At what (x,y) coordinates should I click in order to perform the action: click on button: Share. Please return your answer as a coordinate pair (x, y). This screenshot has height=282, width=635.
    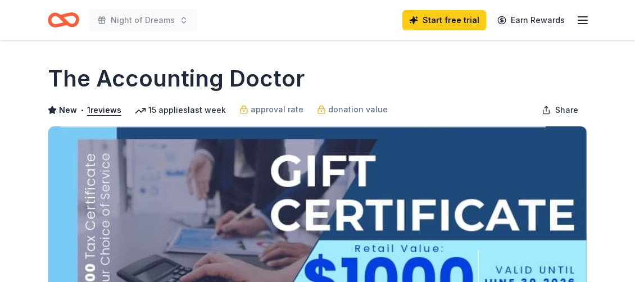
    Looking at the image, I should click on (560, 110).